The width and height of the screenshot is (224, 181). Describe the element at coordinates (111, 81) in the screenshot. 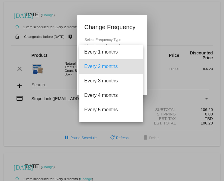

I see `span: Every 3 months` at that location.